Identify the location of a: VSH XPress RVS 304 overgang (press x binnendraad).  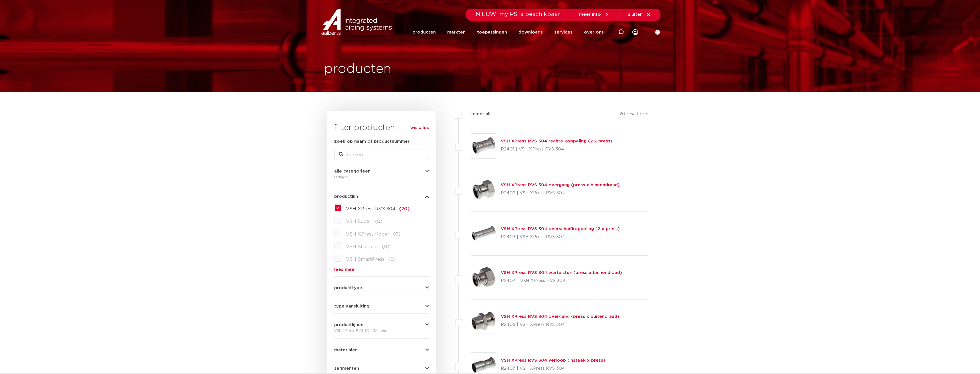
(561, 185).